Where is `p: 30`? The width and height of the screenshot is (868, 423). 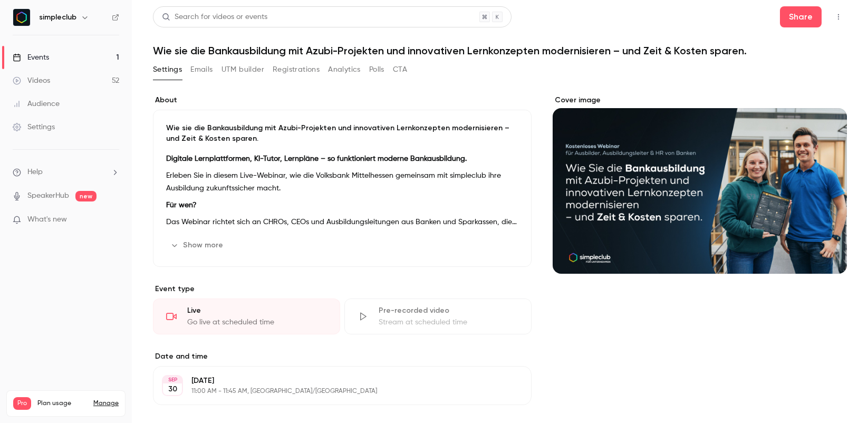 p: 30 is located at coordinates (172, 389).